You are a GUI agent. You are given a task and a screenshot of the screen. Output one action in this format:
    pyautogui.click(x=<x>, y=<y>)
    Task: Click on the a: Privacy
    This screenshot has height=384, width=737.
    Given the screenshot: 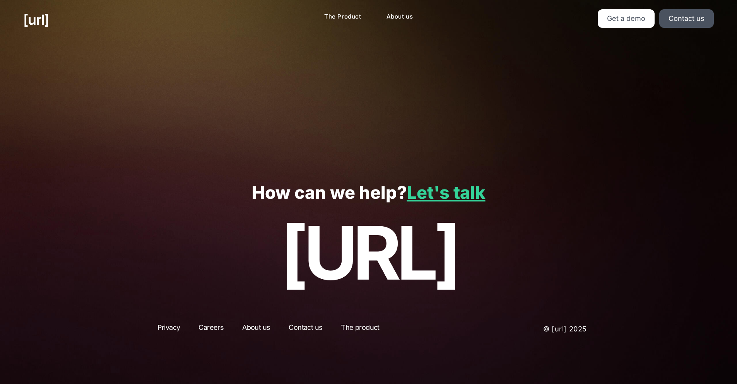 What is the action you would take?
    pyautogui.click(x=169, y=329)
    